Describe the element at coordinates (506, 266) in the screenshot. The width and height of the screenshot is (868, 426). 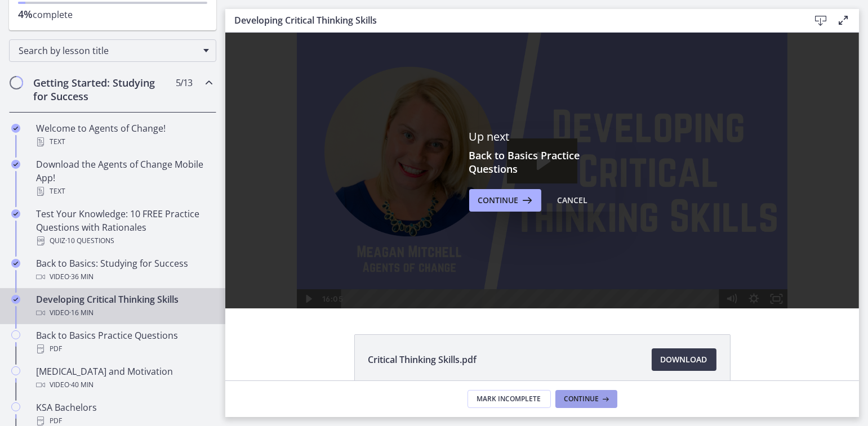
I see `button: Mute` at that location.